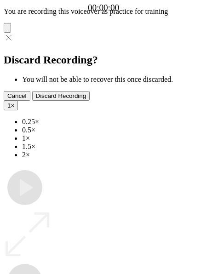 Image resolution: width=207 pixels, height=274 pixels. I want to click on li: 1×, so click(113, 138).